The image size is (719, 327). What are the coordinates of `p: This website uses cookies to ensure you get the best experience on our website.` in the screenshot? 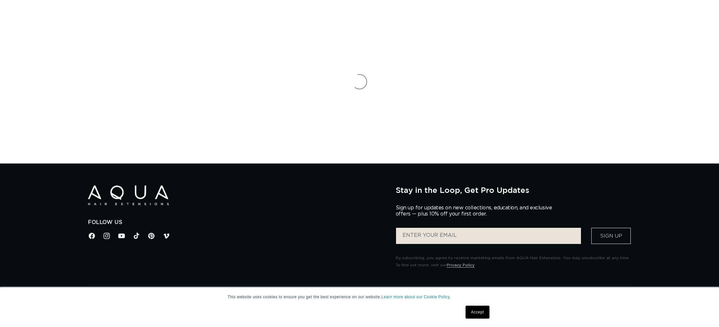 It's located at (359, 297).